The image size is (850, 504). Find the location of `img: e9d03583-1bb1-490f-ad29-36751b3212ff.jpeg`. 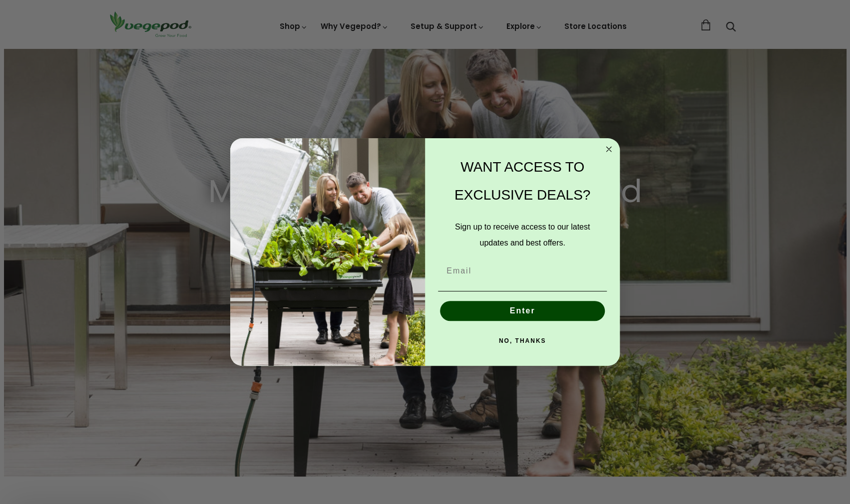

img: e9d03583-1bb1-490f-ad29-36751b3212ff.jpeg is located at coordinates (328, 252).